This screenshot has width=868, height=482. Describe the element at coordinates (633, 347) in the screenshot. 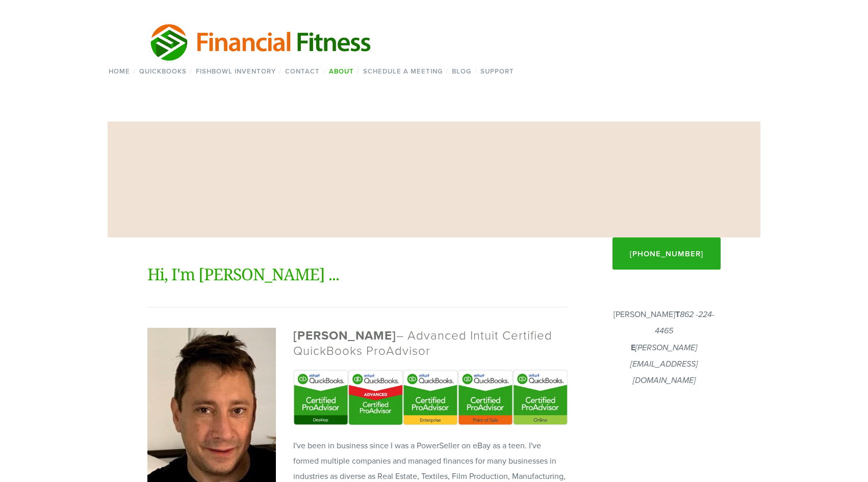

I see `strong: E` at that location.